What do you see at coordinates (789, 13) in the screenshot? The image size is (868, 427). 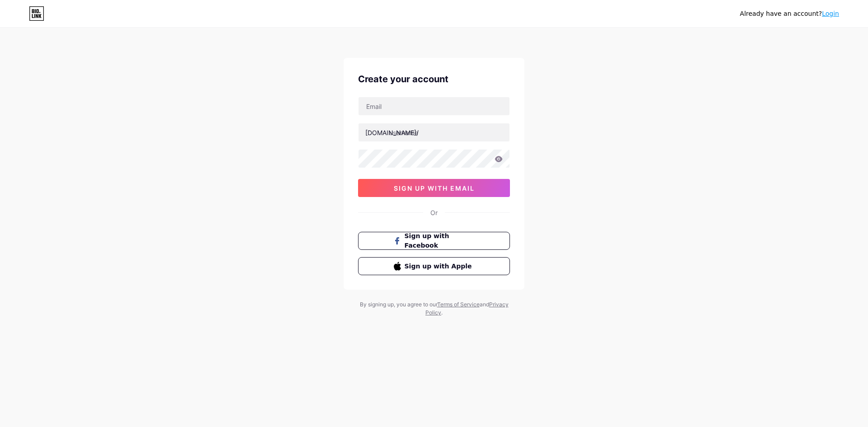 I see `div: Already have an account?` at bounding box center [789, 13].